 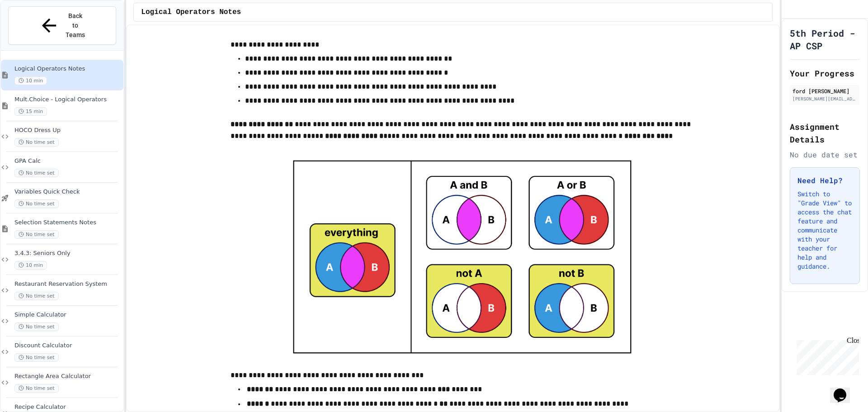 I want to click on p: Switch to "Grade View" to access the chat feature and communicate with your teacher for help and ..., so click(x=824, y=230).